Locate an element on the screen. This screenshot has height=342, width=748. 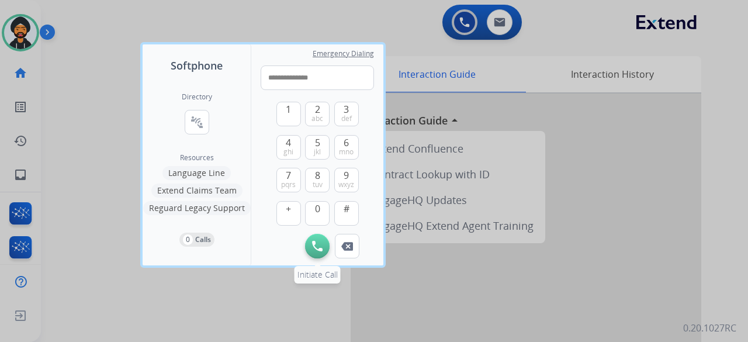
button: Initiate Call is located at coordinates (318, 246).